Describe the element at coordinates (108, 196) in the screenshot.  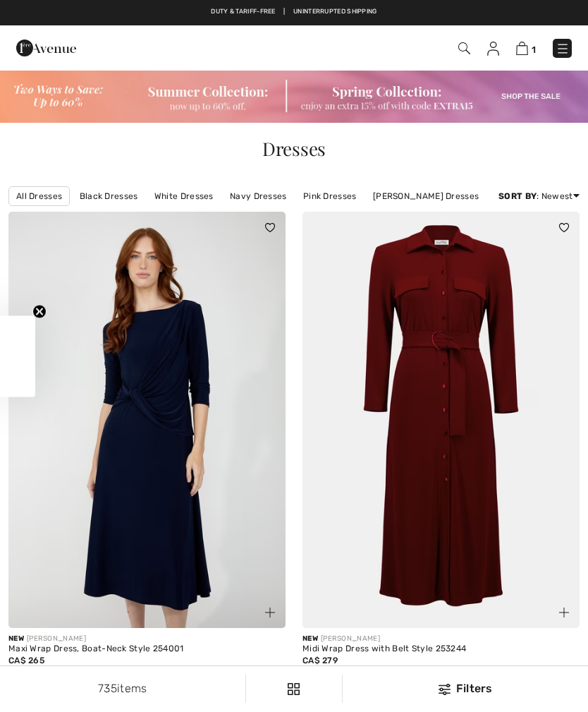
I see `a: Black Dresses` at that location.